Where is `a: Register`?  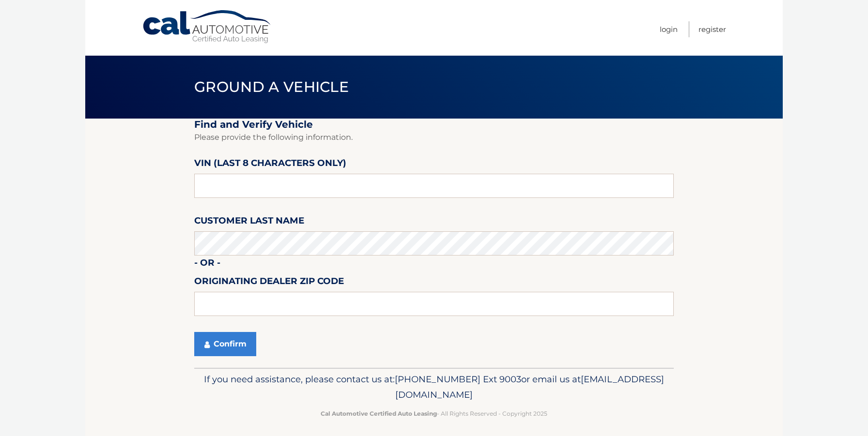
a: Register is located at coordinates (713, 29).